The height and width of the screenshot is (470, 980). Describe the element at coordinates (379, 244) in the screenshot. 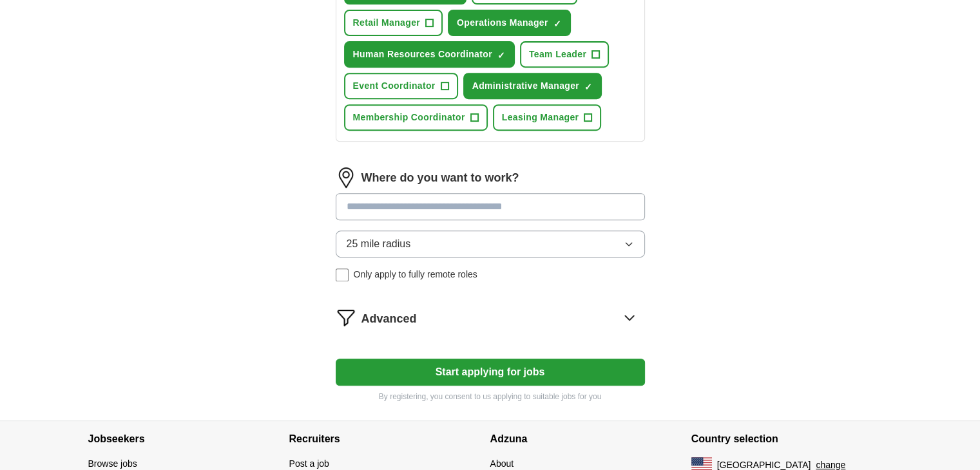

I see `span: 25 mile radius` at that location.